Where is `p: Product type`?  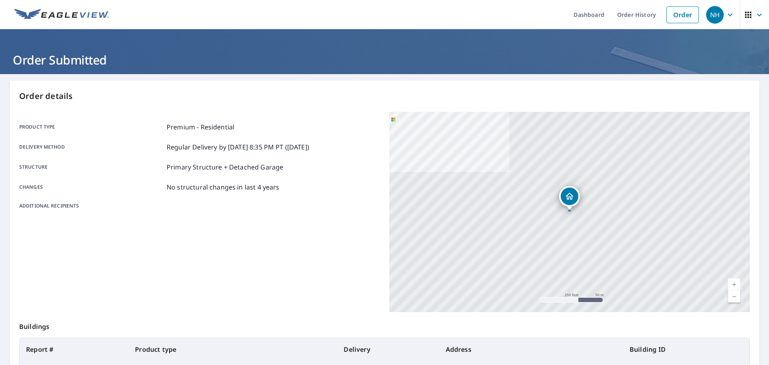
p: Product type is located at coordinates (91, 127).